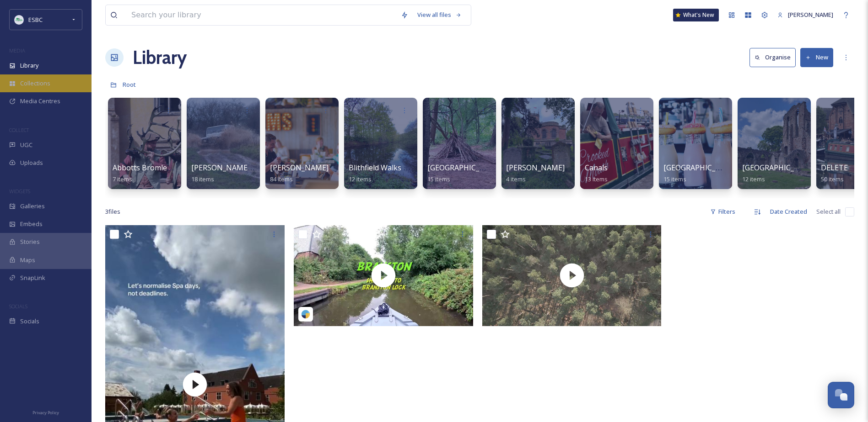  What do you see at coordinates (19, 130) in the screenshot?
I see `span: COLLECT` at bounding box center [19, 130].